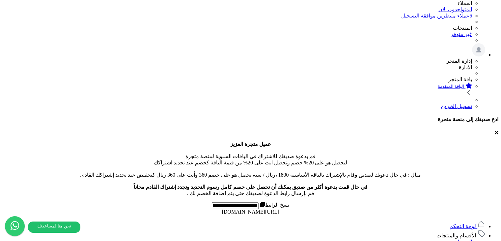  What do you see at coordinates (437, 15) in the screenshot?
I see `a: 6عملاء منتظرين موافقة التسجيل` at bounding box center [437, 15].